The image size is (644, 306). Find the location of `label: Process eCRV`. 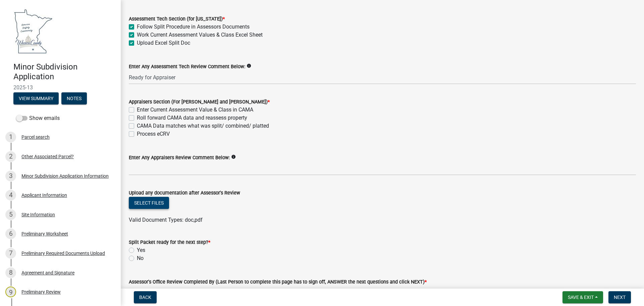

label: Process eCRV is located at coordinates (153, 134).